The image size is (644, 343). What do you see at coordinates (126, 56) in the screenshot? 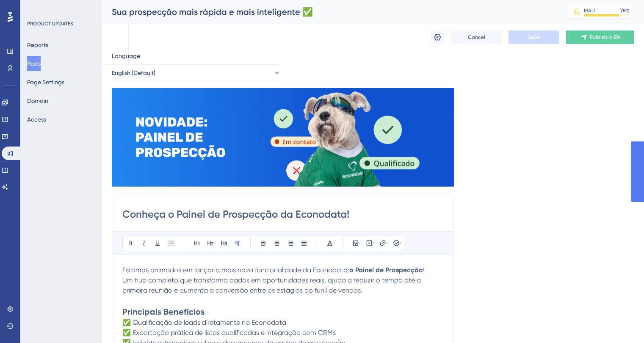
I see `span: Language` at bounding box center [126, 56].